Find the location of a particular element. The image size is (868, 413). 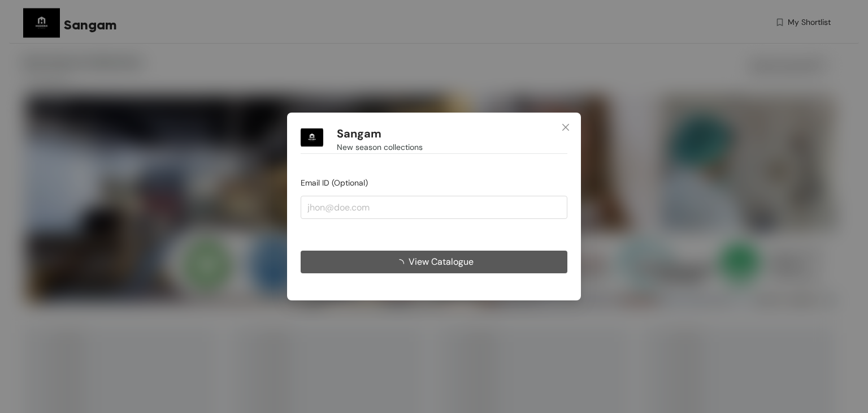

input: jhon@doe.com is located at coordinates (434, 207).